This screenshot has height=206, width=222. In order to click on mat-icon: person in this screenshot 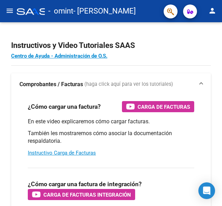, I will do `click(213, 11)`.